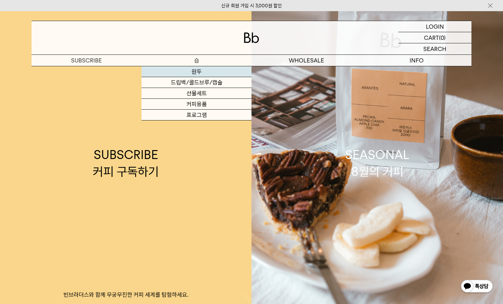 This screenshot has width=503, height=304. Describe the element at coordinates (477, 287) in the screenshot. I see `img: 카카오톡 채널 1:1 채팅 버튼` at that location.